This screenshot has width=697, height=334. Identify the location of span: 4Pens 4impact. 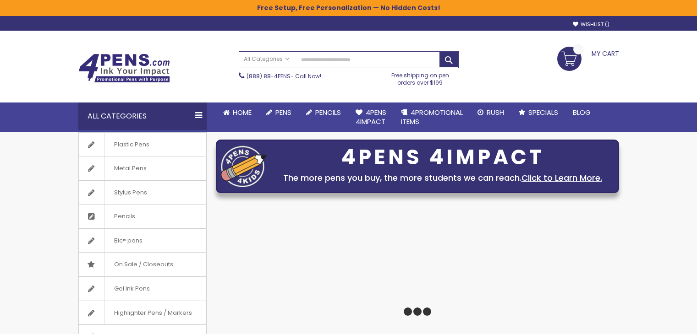
(370, 117).